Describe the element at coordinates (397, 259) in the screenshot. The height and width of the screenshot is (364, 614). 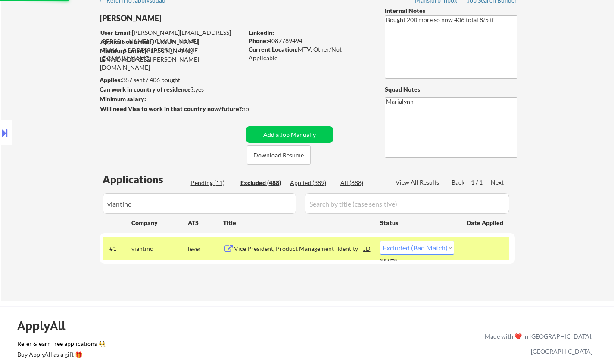
I see `div: success` at that location.